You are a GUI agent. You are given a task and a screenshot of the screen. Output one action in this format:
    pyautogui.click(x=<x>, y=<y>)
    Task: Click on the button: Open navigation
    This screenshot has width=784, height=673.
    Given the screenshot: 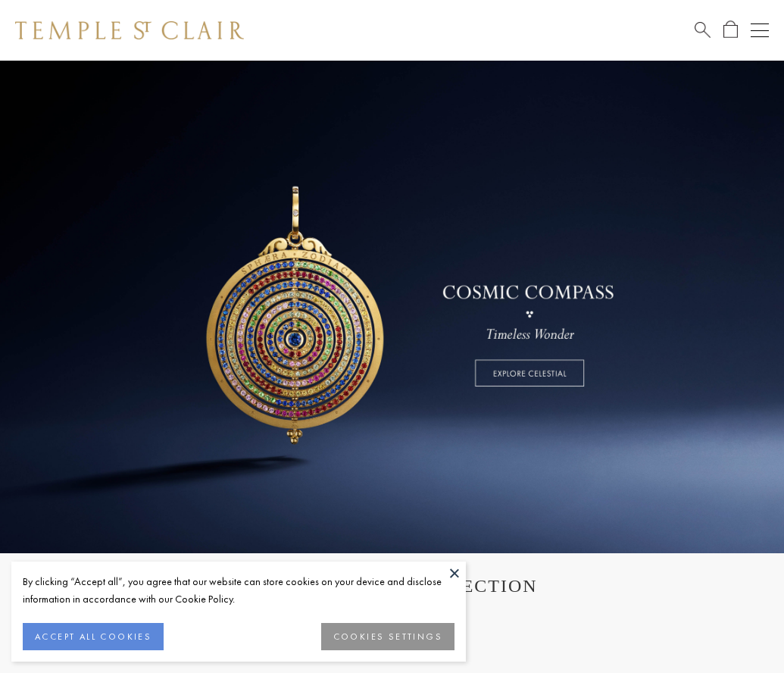 What is the action you would take?
    pyautogui.click(x=760, y=30)
    